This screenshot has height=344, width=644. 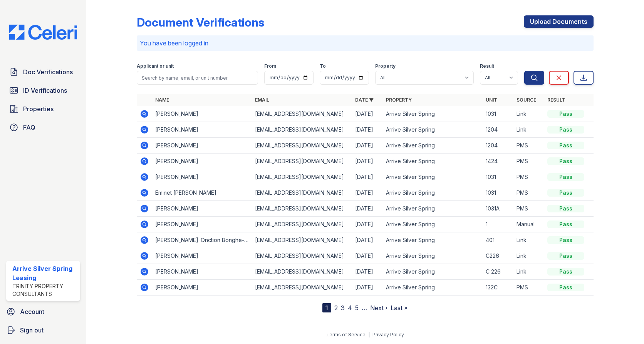 I want to click on a: FAQ, so click(x=43, y=128).